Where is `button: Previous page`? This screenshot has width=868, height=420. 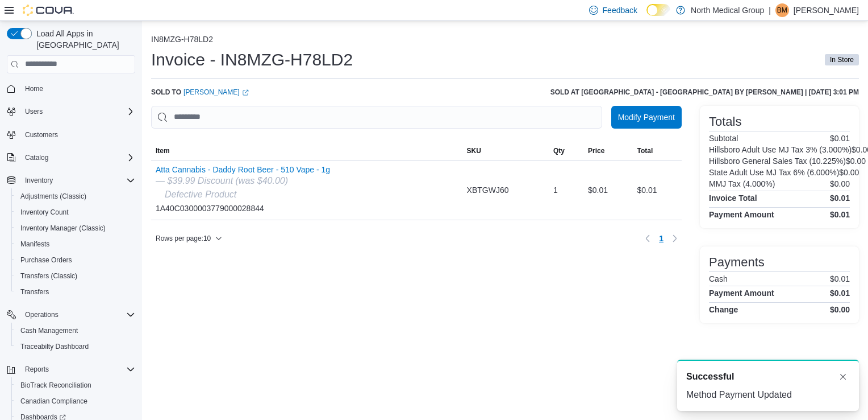
button: Previous page is located at coordinates (648, 238).